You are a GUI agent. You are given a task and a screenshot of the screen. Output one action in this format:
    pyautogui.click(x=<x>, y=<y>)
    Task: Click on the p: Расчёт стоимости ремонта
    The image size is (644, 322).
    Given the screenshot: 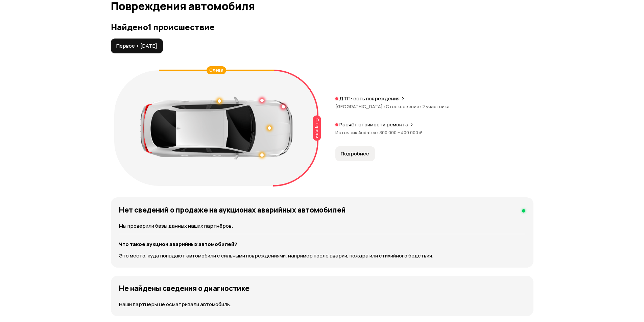 What is the action you would take?
    pyautogui.click(x=374, y=125)
    